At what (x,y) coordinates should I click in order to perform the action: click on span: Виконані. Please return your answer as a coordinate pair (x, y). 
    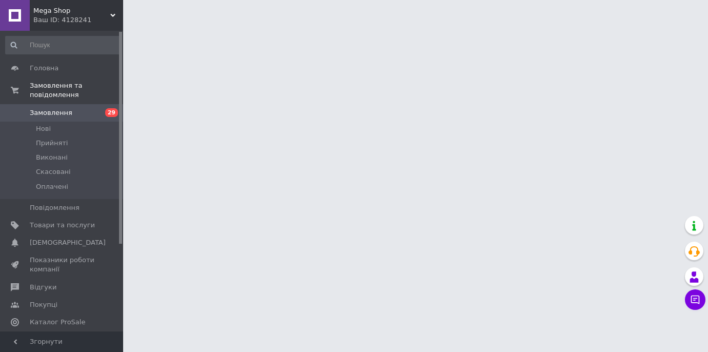
    Looking at the image, I should click on (52, 157).